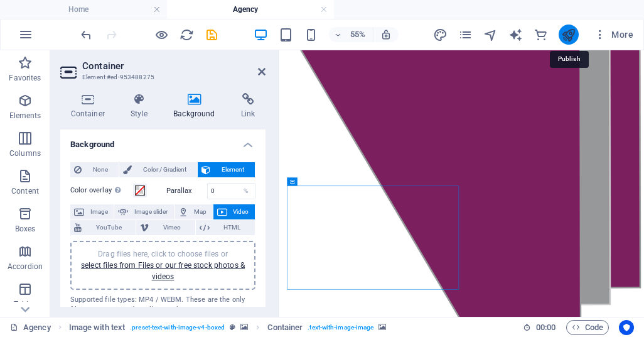 This screenshot has width=644, height=337. Describe the element at coordinates (165, 227) in the screenshot. I see `button: Vimeo` at that location.